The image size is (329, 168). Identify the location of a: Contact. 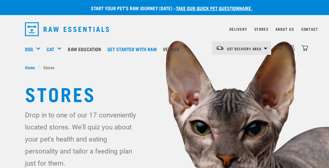
(310, 29).